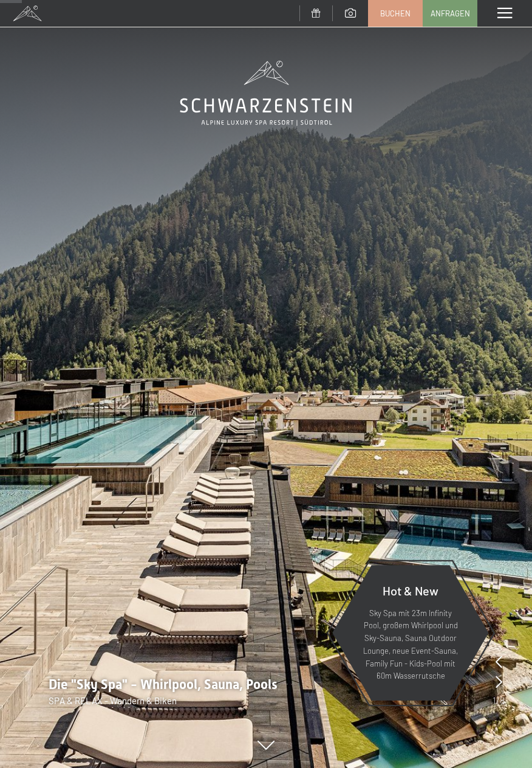  What do you see at coordinates (396, 14) in the screenshot?
I see `span: Buchen` at bounding box center [396, 14].